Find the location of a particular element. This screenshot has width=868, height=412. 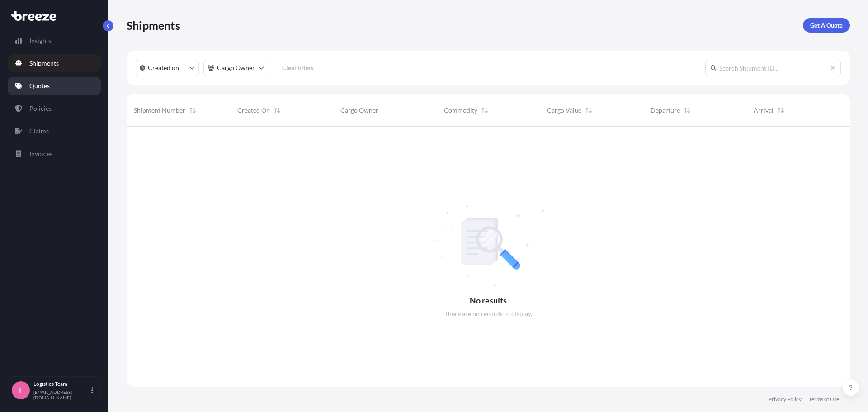

span: Departure is located at coordinates (665, 110).